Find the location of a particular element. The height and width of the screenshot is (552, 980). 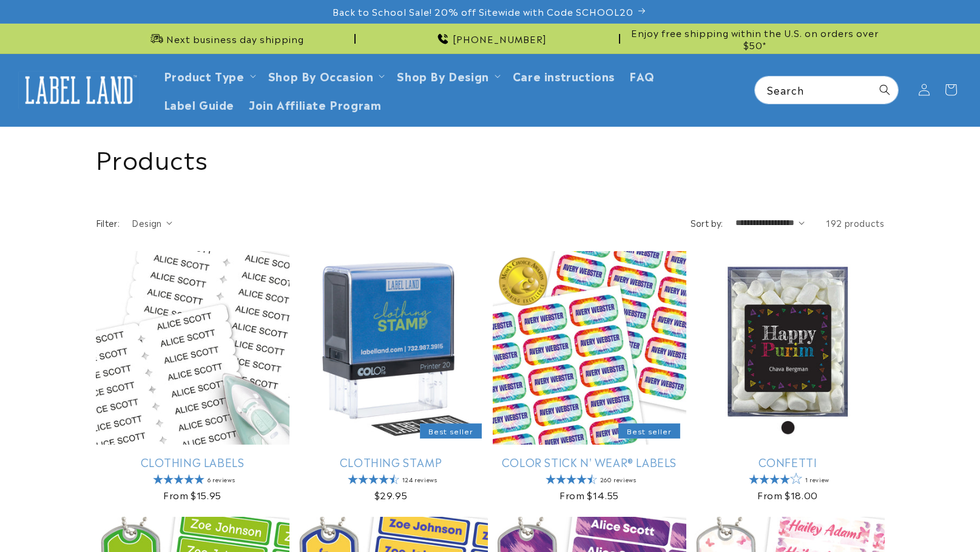

span: Design is located at coordinates (147, 222).